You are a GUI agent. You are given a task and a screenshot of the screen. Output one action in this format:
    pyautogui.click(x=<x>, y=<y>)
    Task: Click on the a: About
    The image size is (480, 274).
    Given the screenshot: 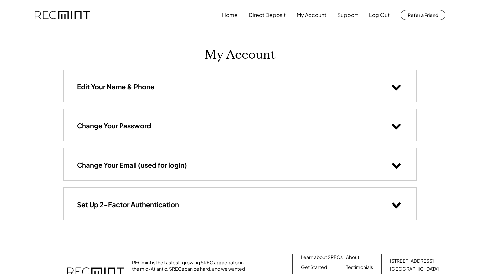 What is the action you would take?
    pyautogui.click(x=353, y=257)
    